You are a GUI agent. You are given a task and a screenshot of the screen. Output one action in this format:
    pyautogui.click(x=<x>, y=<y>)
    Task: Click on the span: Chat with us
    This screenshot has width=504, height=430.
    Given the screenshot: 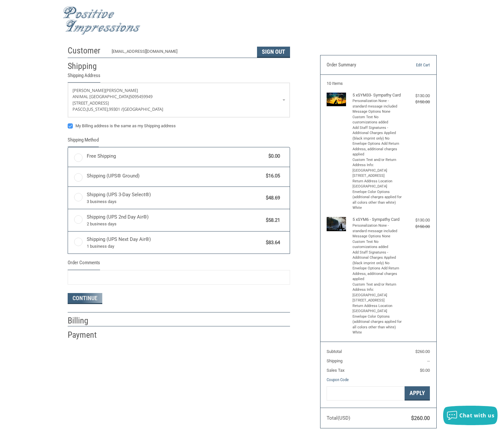 What is the action you would take?
    pyautogui.click(x=477, y=415)
    